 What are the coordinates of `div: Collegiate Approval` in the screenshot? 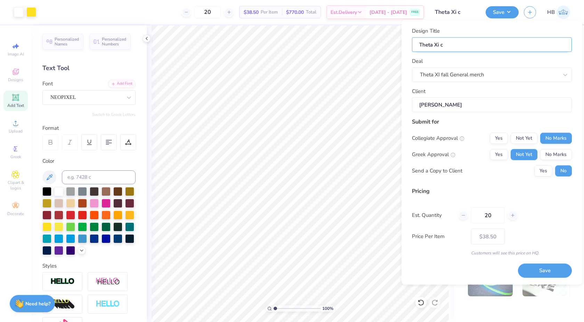 It's located at (438, 138).